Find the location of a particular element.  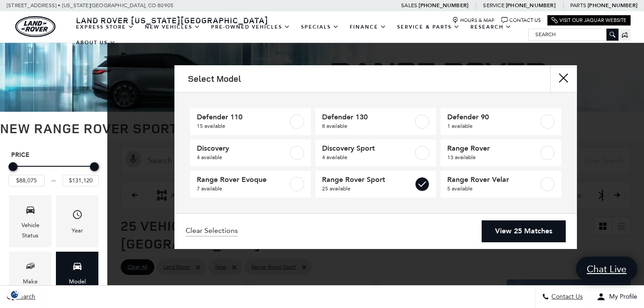

a: New Vehicles is located at coordinates (173, 27).